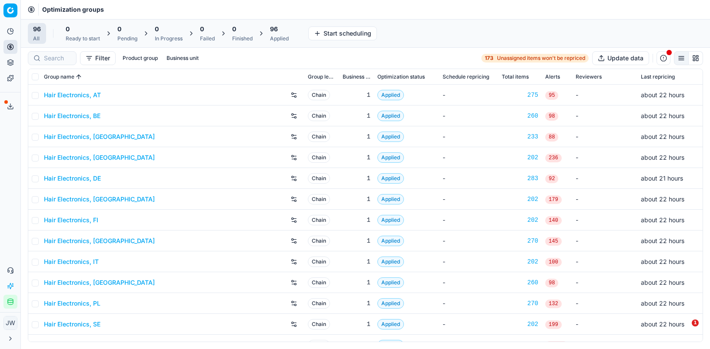 Image resolution: width=710 pixels, height=349 pixels. I want to click on strong: 173, so click(489, 58).